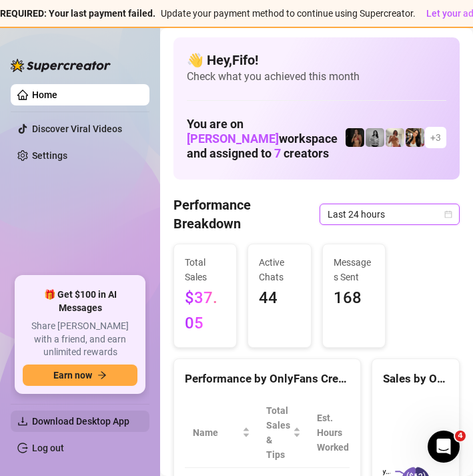 This screenshot has width=473, height=476. What do you see at coordinates (449, 214) in the screenshot?
I see `span: calendar` at bounding box center [449, 214].